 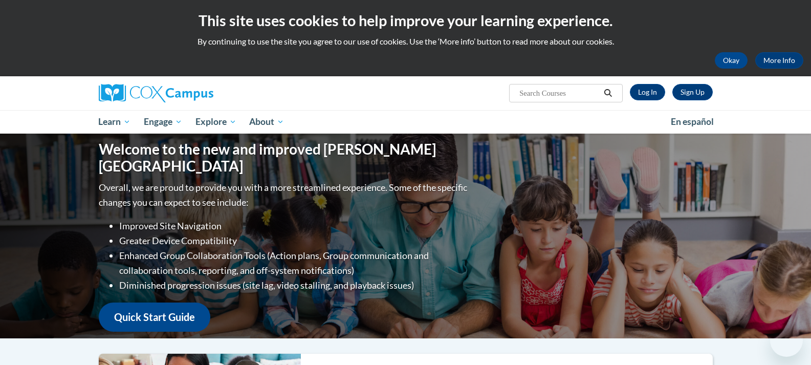 I want to click on h2: This site uses cookies to help improve your learning experience., so click(x=405, y=20).